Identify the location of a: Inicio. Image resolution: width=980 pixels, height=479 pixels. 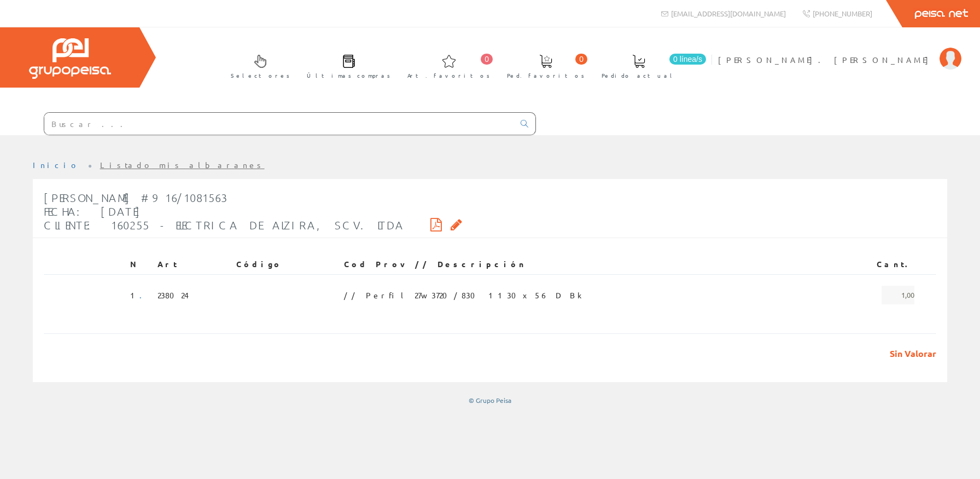
(56, 165).